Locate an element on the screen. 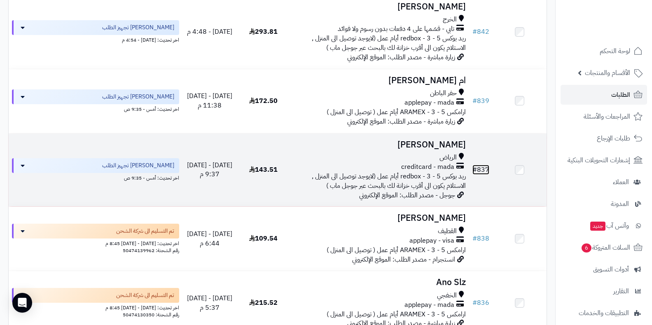 Image resolution: width=652 pixels, height=325 pixels. span: المراجعات والأسئلة is located at coordinates (607, 117).